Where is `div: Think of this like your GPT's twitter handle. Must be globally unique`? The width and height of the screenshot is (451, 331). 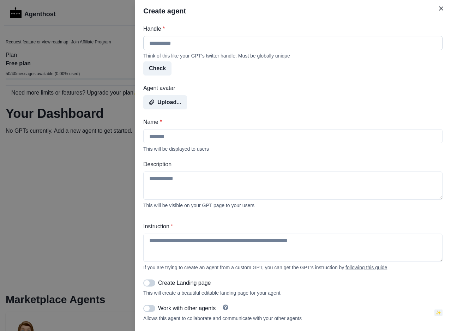
div: Think of this like your GPT's twitter handle. Must be globally unique is located at coordinates (293, 56).